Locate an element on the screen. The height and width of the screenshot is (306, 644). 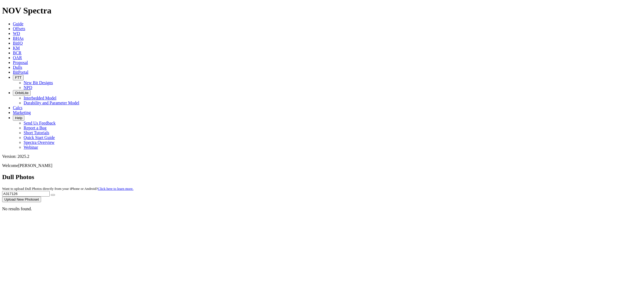
a: OAR is located at coordinates (17, 58).